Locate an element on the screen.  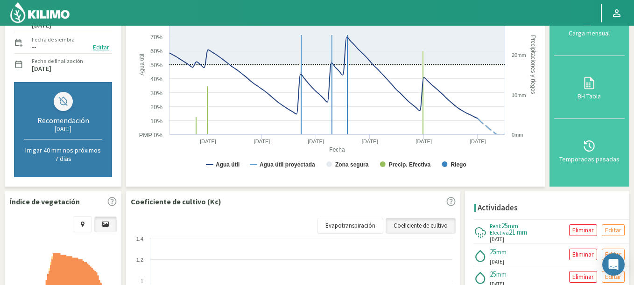
text: 1.4 is located at coordinates (139, 239).